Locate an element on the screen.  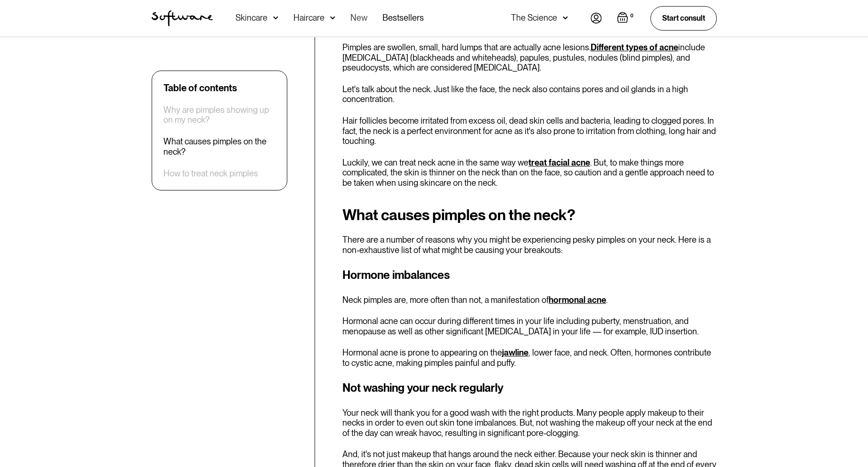
a: jawline is located at coordinates (515, 353).